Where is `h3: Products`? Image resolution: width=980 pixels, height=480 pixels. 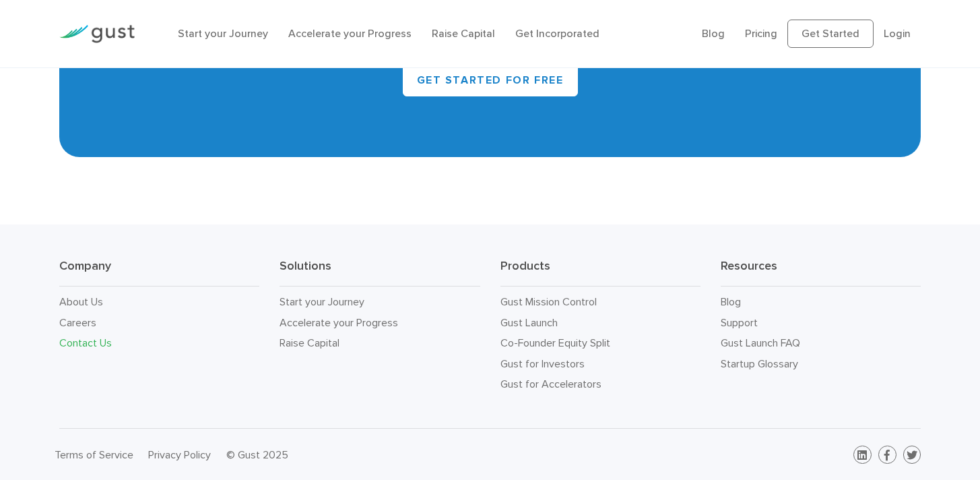
h3: Products is located at coordinates (600, 273).